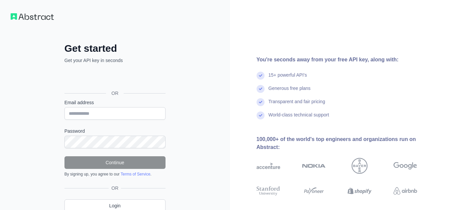 This screenshot has width=449, height=210. Describe the element at coordinates (289, 92) in the screenshot. I see `div: Generous free plans` at that location.